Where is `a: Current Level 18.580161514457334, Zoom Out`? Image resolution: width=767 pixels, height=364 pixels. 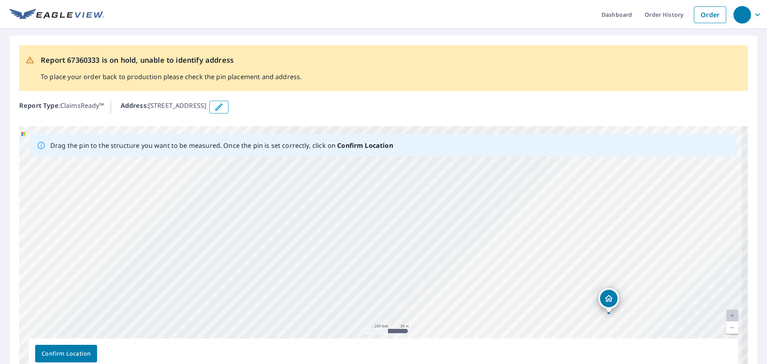
a: Current Level 18.580161514457334, Zoom Out is located at coordinates (732, 327).